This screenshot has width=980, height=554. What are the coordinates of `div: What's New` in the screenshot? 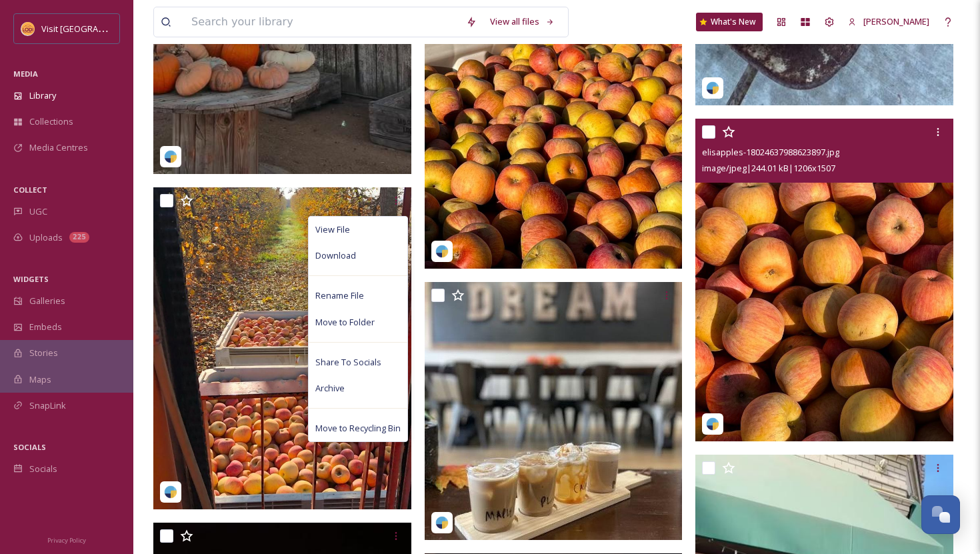 It's located at (729, 22).